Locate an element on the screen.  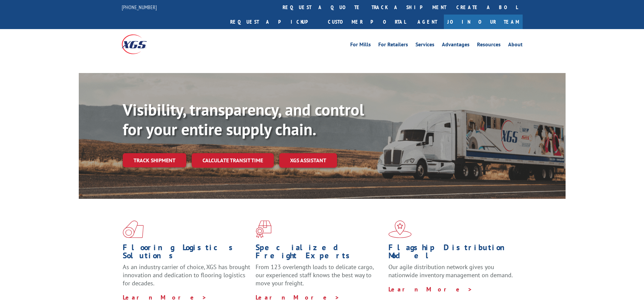
a: Services is located at coordinates (425, 46).